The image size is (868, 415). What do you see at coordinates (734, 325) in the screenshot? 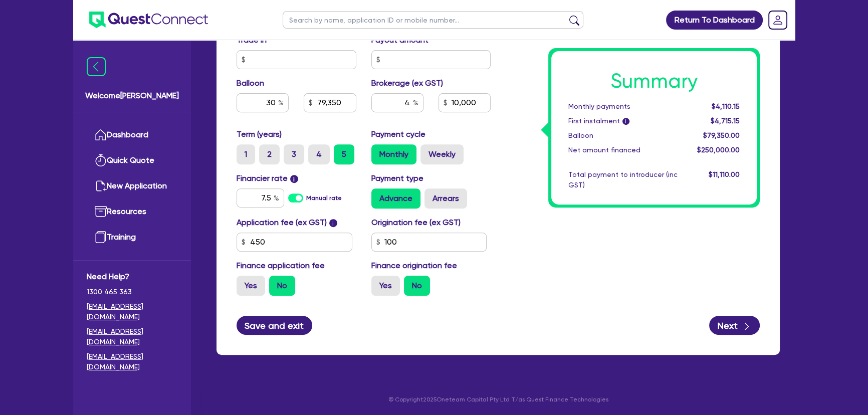
I see `button: Next` at bounding box center [734, 325].